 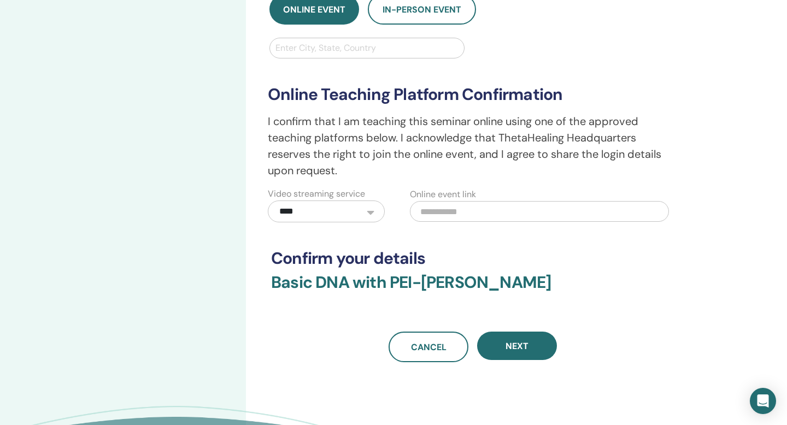 What do you see at coordinates (316, 194) in the screenshot?
I see `label: Video streaming service` at bounding box center [316, 194].